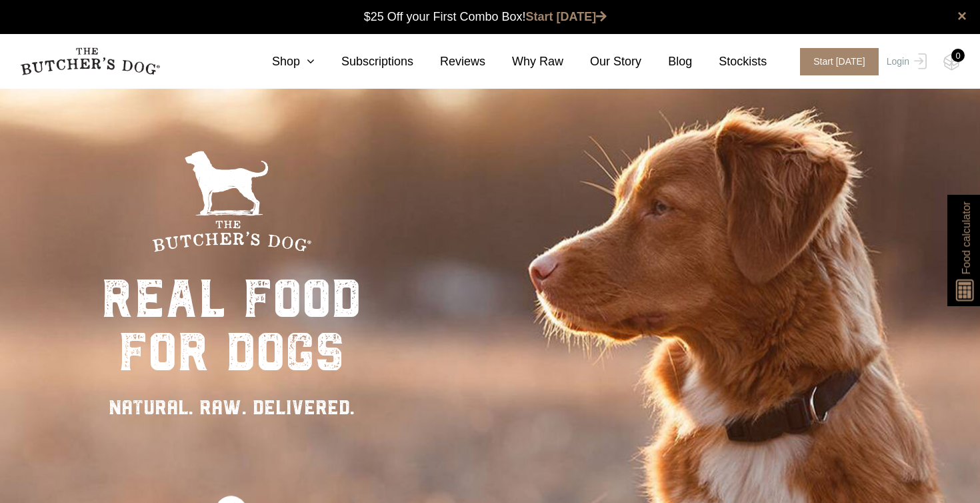  I want to click on a: Shop, so click(280, 62).